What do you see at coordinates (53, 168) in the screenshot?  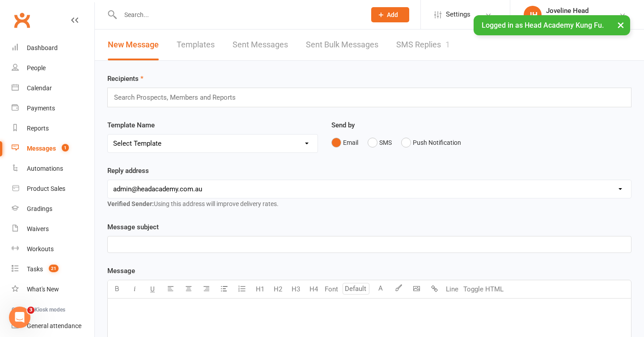 I see `a: Automations` at bounding box center [53, 168].